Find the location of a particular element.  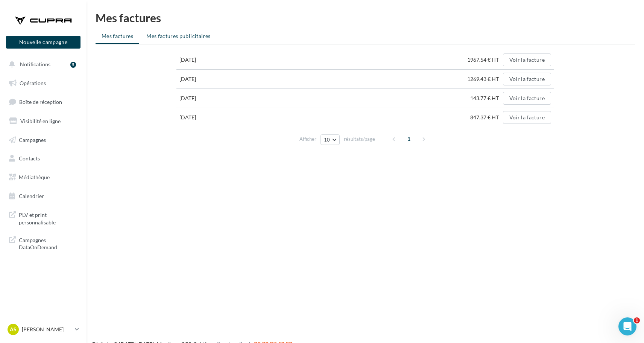

button: 10 is located at coordinates (330, 140).